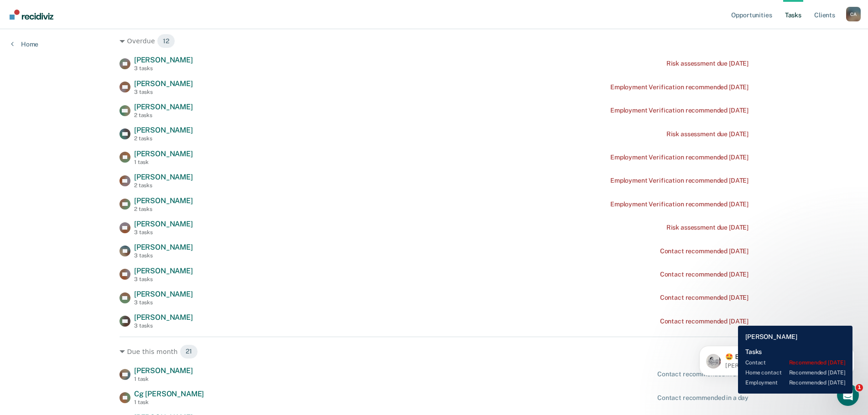 This screenshot has width=868, height=415. What do you see at coordinates (25, 44) in the screenshot?
I see `a: Home` at bounding box center [25, 44].